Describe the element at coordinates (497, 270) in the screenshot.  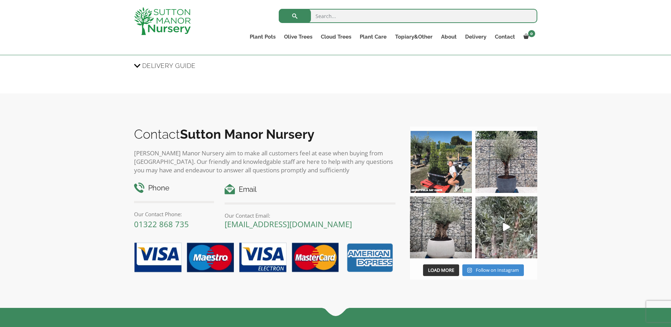
I see `span: Follow on Instagram` at that location.